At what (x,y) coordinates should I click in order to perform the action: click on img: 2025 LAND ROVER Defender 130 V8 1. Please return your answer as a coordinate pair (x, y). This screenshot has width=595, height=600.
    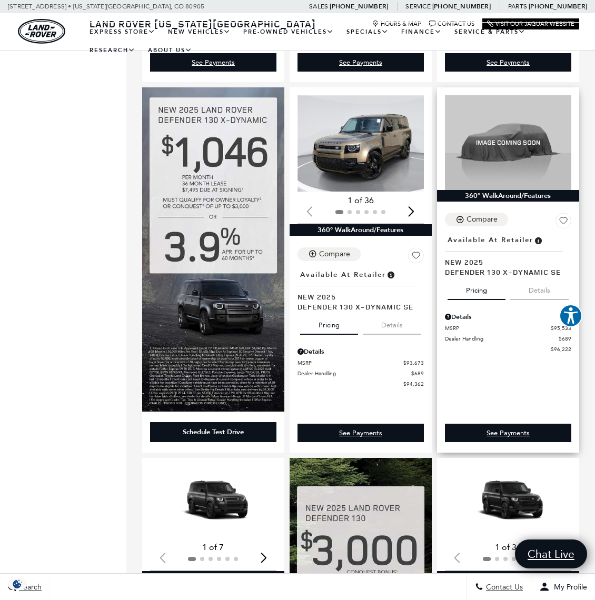
    Looking at the image, I should click on (509, 502).